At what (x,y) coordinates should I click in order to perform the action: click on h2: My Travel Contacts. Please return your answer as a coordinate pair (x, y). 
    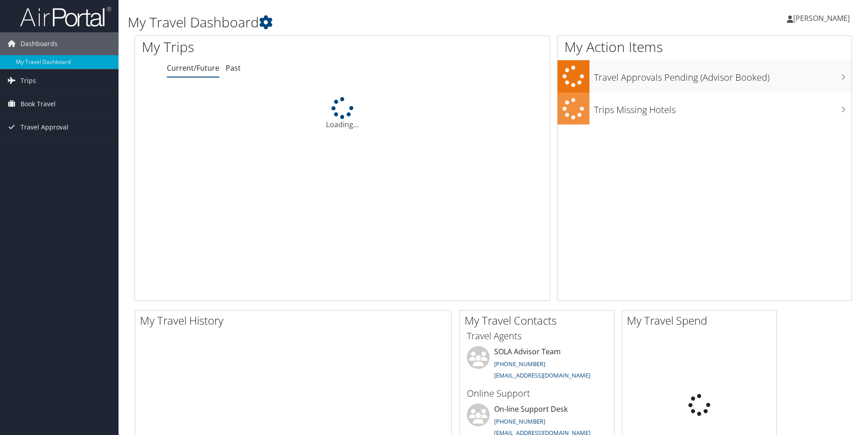
    Looking at the image, I should click on (540, 320).